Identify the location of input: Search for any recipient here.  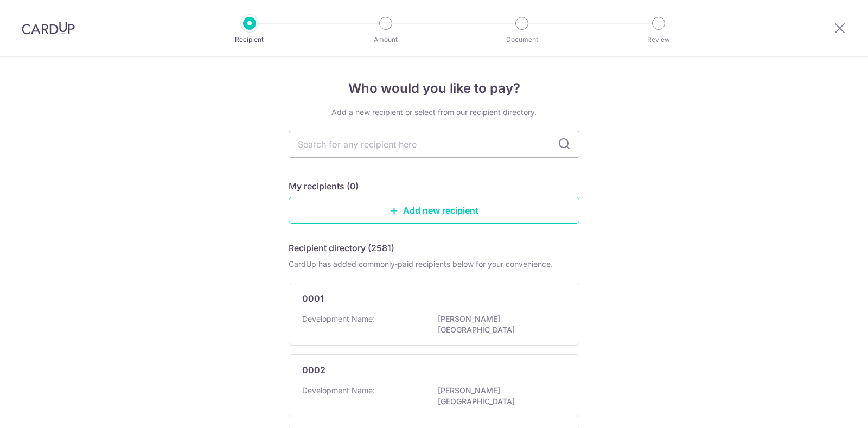
(434, 144).